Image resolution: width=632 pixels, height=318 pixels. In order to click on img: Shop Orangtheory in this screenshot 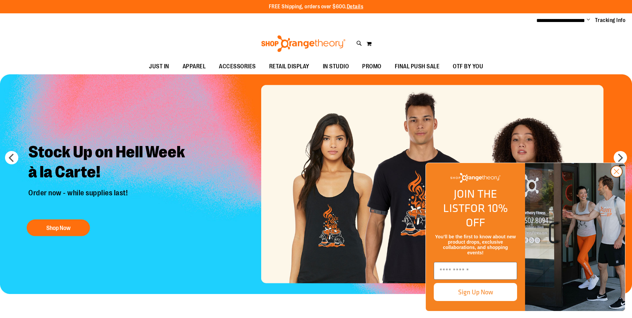, I will do `click(575, 237)`.